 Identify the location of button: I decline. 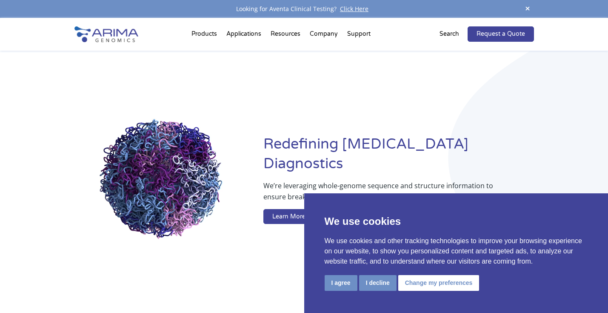
(378, 283).